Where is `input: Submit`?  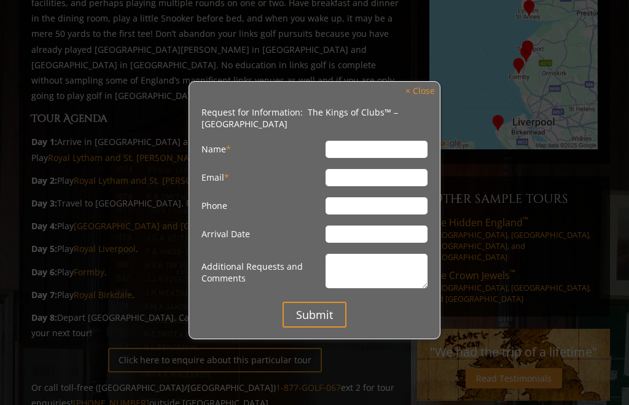 input: Submit is located at coordinates (314, 314).